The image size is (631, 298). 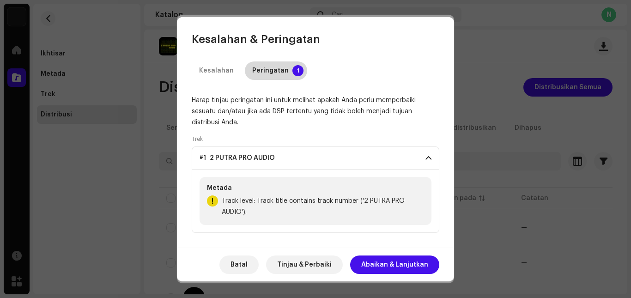 I want to click on div: Metada, so click(x=316, y=188).